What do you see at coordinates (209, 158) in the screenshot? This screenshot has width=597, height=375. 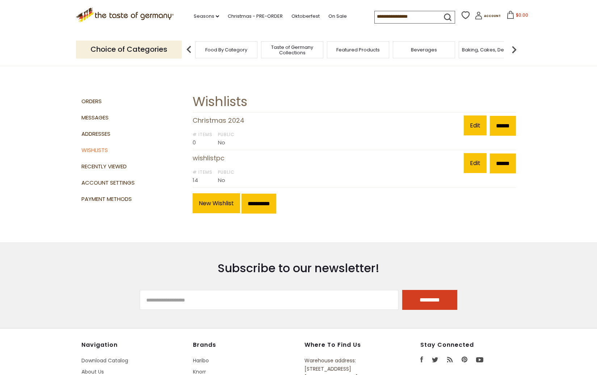 I see `a: wishlistpc` at bounding box center [209, 158].